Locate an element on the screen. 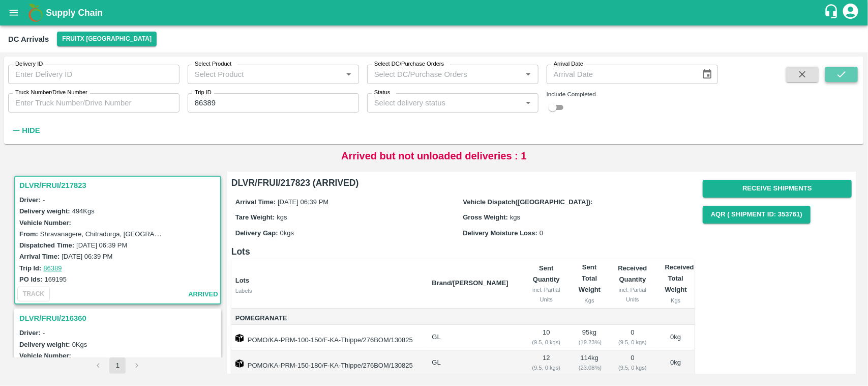 The width and height of the screenshot is (868, 386). label: Gross Weight: is located at coordinates (485, 217).